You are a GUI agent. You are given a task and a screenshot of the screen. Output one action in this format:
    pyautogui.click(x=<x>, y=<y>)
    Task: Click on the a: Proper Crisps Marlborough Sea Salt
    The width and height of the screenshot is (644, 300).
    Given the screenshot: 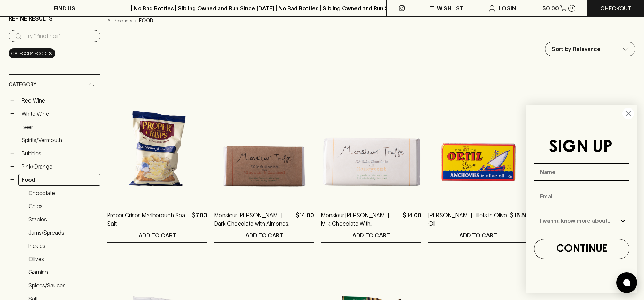 What is the action you would take?
    pyautogui.click(x=148, y=219)
    